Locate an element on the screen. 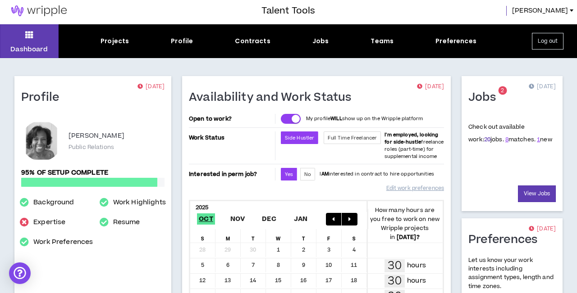 This screenshot has height=293, width=577. p: Work Status is located at coordinates (231, 138).